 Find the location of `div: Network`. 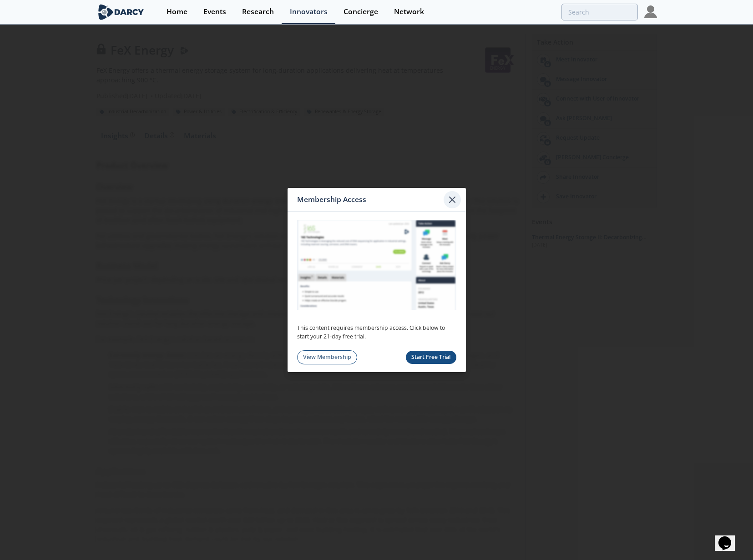

div: Network is located at coordinates (409, 12).